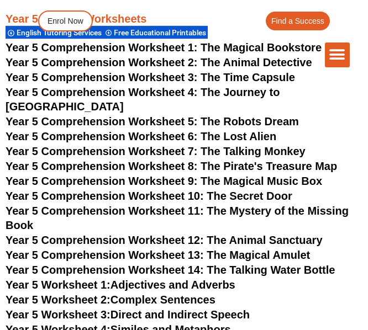  What do you see at coordinates (149, 196) in the screenshot?
I see `span: Year 5 Comprehension Worksheet 10: The Secret Door` at bounding box center [149, 196].